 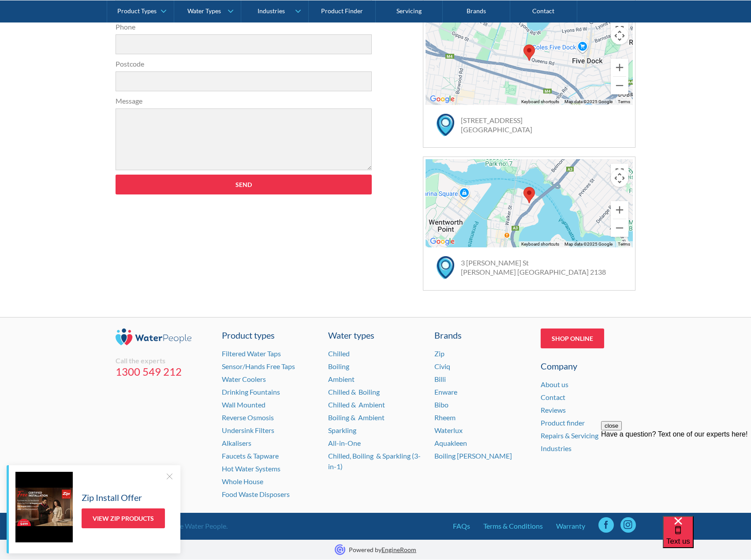 What do you see at coordinates (375, 461) in the screenshot?
I see `a: Chilled, Boiling & Sparkling (3-in-1)` at bounding box center [375, 461].